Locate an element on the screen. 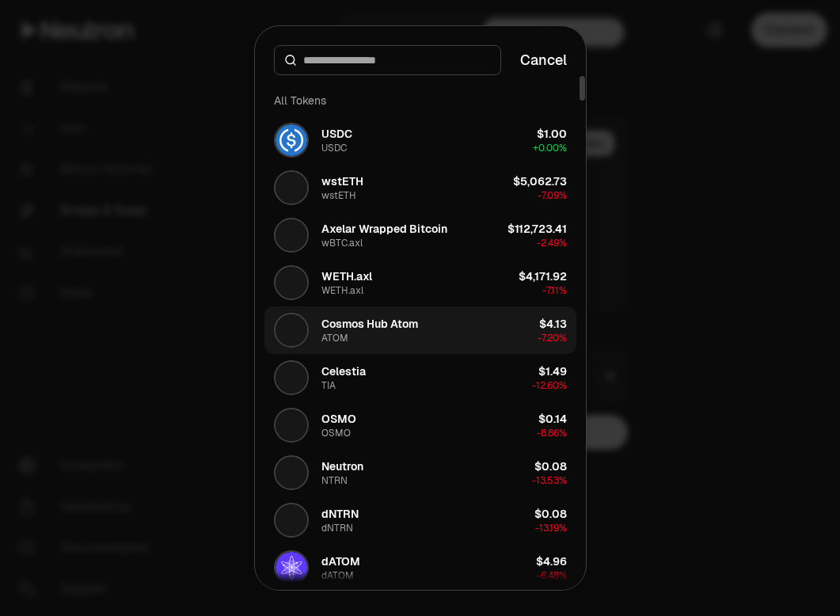 The height and width of the screenshot is (616, 840). span: -7.09% is located at coordinates (552, 195).